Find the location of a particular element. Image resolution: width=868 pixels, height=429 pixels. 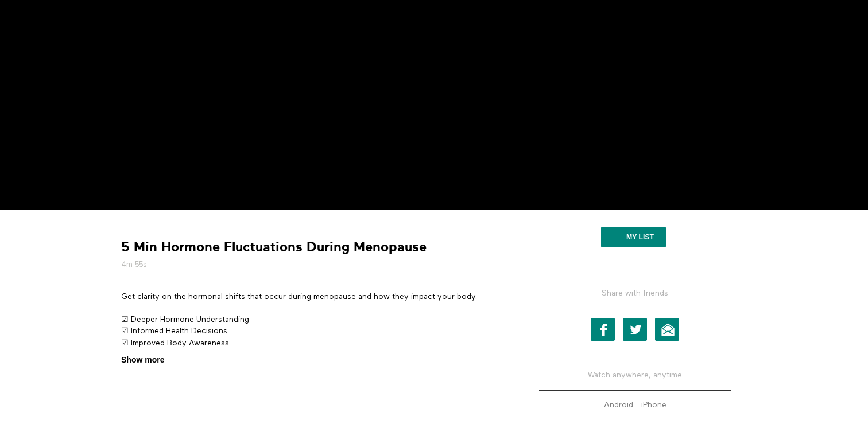

p: Get clarity on the hormonal shifts that occur during menopause and how they impact your body. is located at coordinates (313, 297).